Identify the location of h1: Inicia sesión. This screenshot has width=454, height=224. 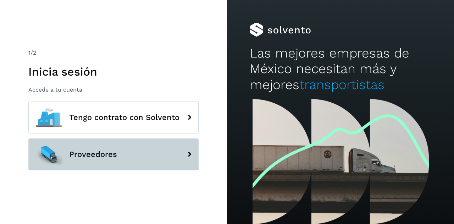
(114, 72).